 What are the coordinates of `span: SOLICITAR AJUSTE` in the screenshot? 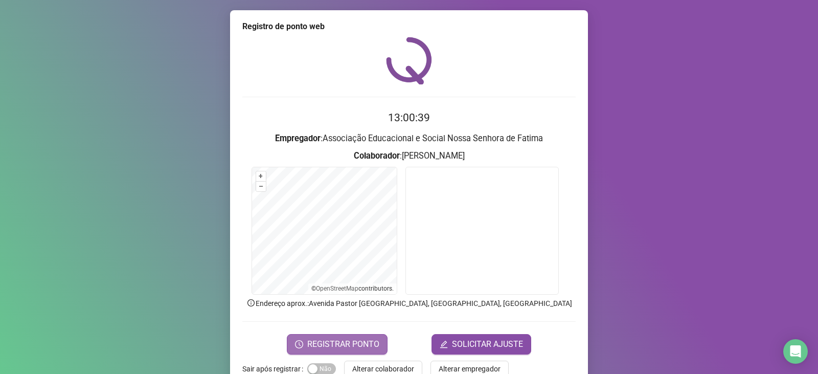 It's located at (487, 344).